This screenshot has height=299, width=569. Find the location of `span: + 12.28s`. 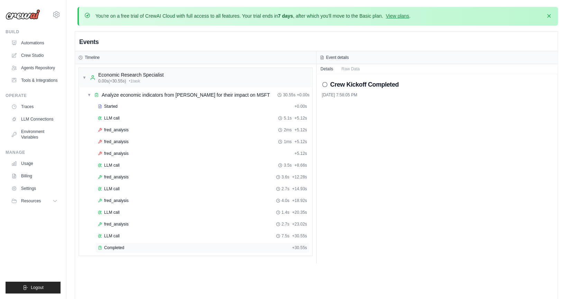

span: + 12.28s is located at coordinates (299, 177).